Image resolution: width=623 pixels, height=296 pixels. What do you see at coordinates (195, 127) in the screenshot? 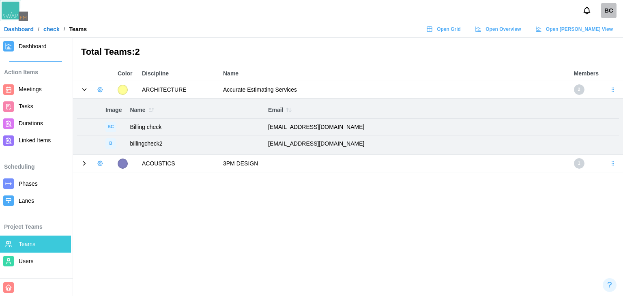
I see `div: Billing check` at bounding box center [195, 127].